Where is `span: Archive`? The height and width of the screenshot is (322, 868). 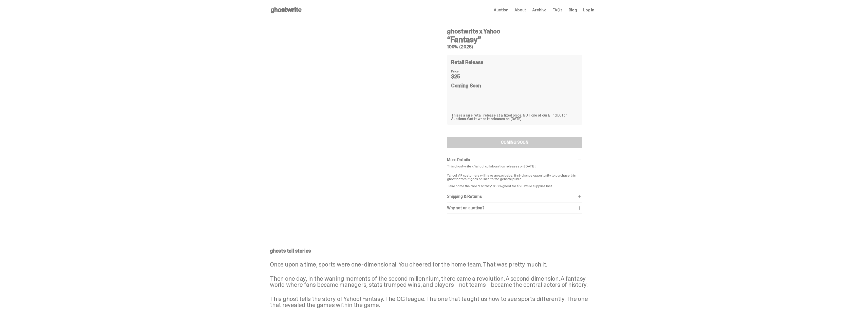 span: Archive is located at coordinates (540, 10).